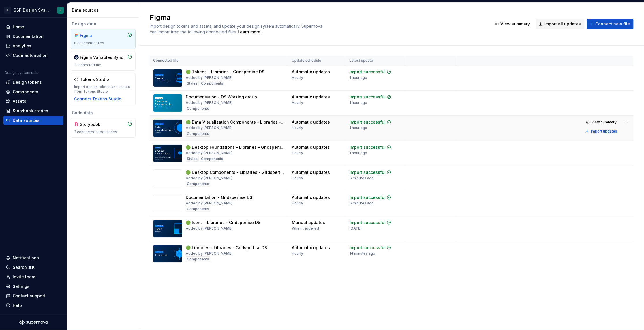 Image resolution: width=644 pixels, height=330 pixels. Describe the element at coordinates (22, 46) in the screenshot. I see `div: Analytics` at that location.